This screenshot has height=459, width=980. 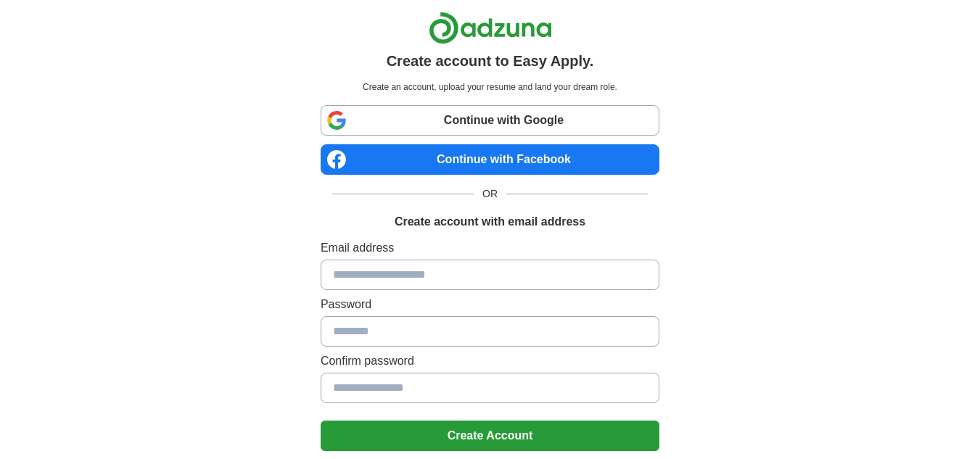 I want to click on img: Adzuna logo, so click(x=490, y=28).